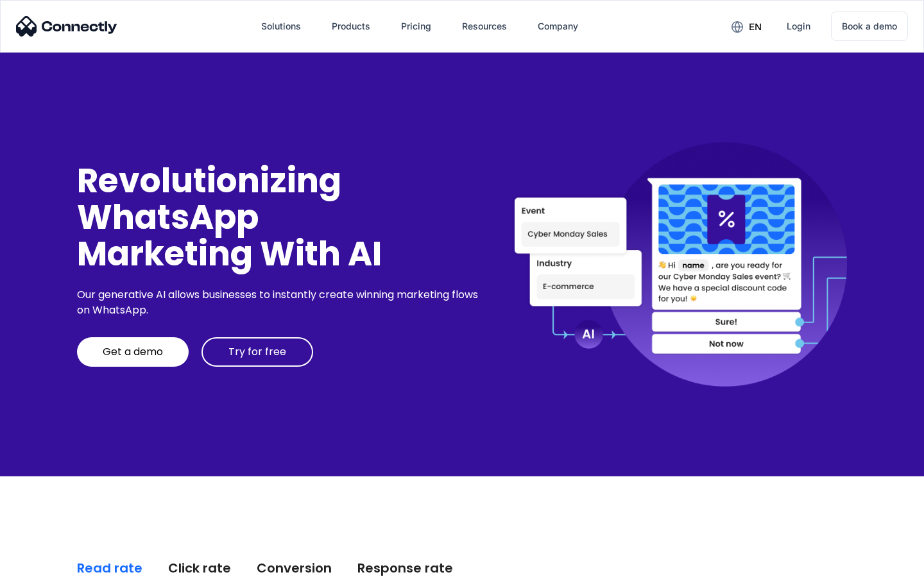 Image resolution: width=924 pixels, height=577 pixels. I want to click on img: Connectly Logo, so click(67, 26).